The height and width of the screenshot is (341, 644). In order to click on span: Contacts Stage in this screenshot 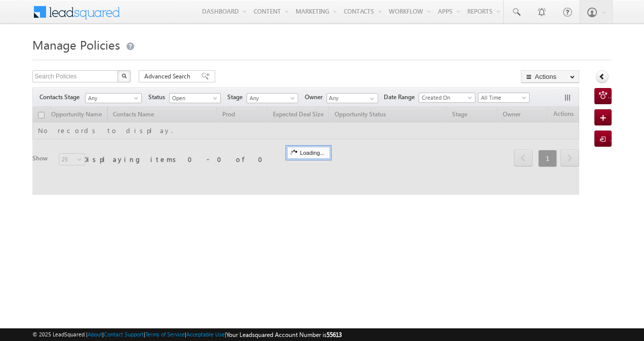, I will do `click(61, 97)`.